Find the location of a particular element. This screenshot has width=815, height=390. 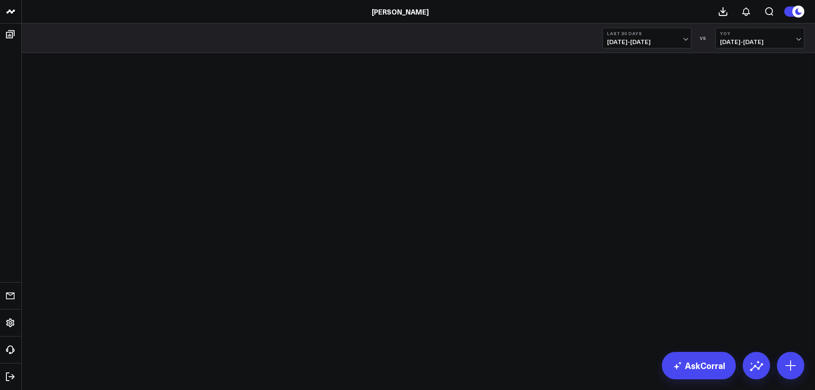

a: AskCorral is located at coordinates (698, 365).